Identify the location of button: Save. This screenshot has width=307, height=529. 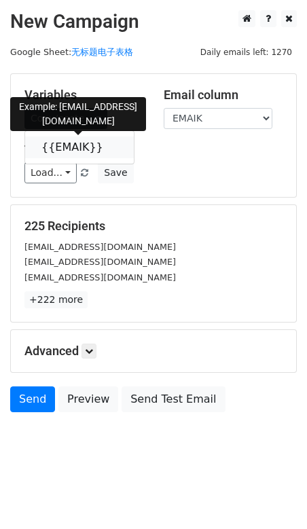
(116, 173).